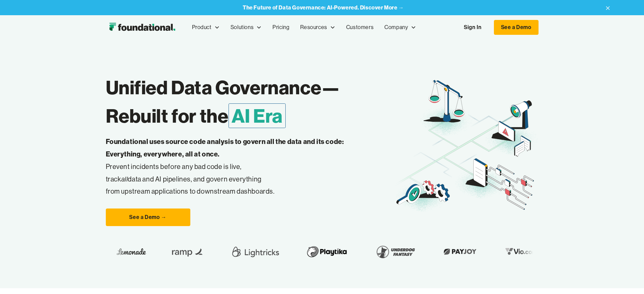 Image resolution: width=644 pixels, height=294 pixels. Describe the element at coordinates (521, 252) in the screenshot. I see `img: Vio.com` at that location.